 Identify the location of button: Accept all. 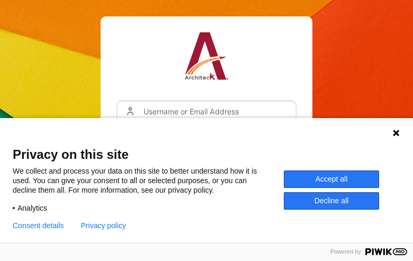
(332, 179).